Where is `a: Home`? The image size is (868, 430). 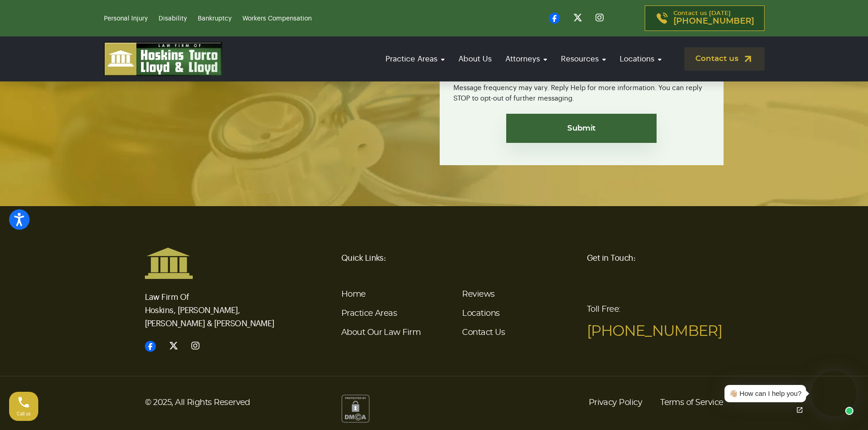 a: Home is located at coordinates (354, 294).